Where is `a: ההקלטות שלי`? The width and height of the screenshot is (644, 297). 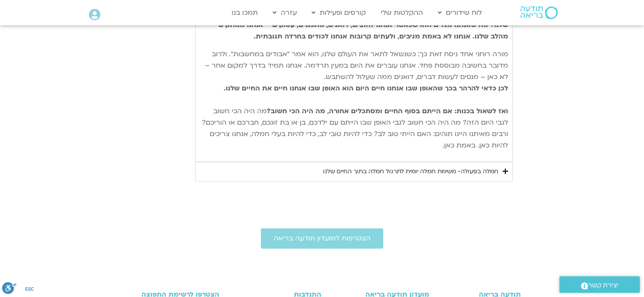 a: ההקלטות שלי is located at coordinates (402, 13).